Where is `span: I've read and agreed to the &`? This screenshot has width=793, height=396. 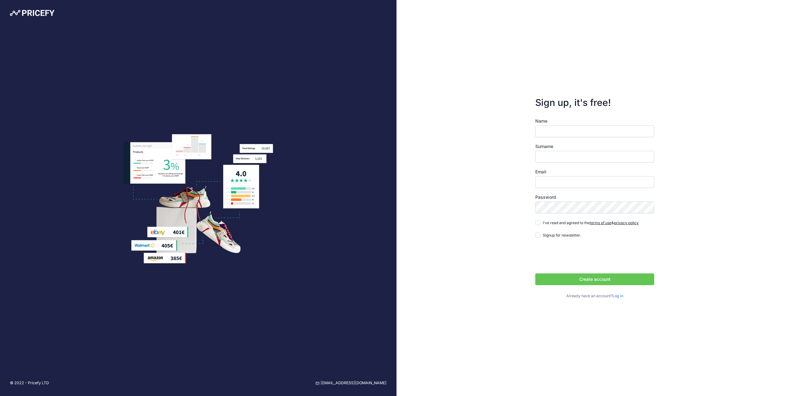 span: I've read and agreed to the & is located at coordinates (591, 223).